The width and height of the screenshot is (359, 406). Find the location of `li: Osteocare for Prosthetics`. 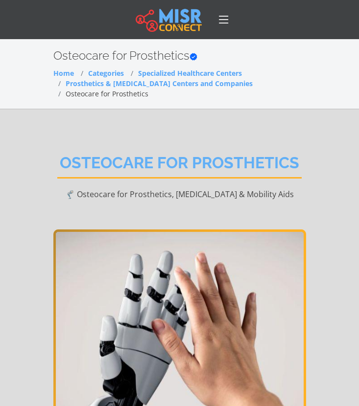

li: Osteocare for Prosthetics is located at coordinates (101, 93).